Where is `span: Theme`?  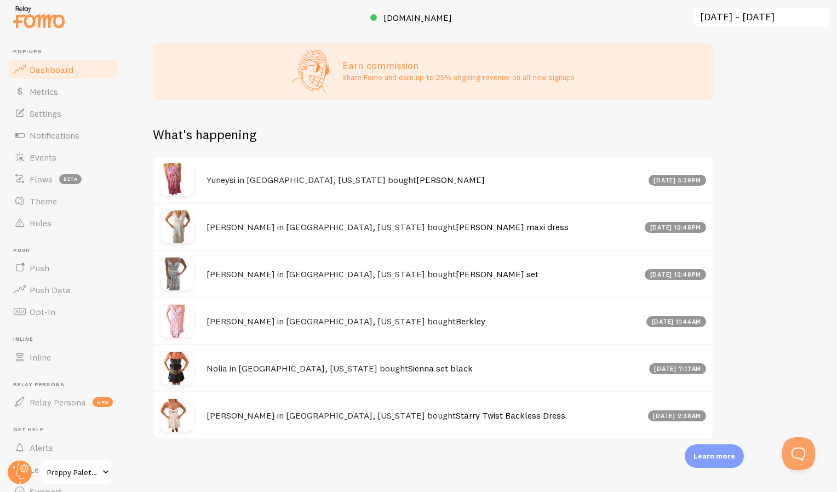
span: Theme is located at coordinates (43, 201).